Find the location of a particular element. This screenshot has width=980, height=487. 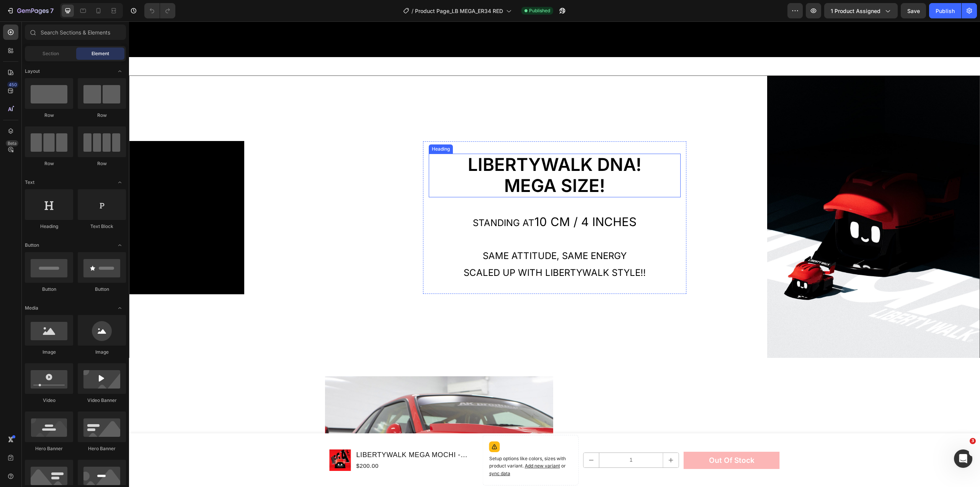

div: $200.00 is located at coordinates (288, 444).